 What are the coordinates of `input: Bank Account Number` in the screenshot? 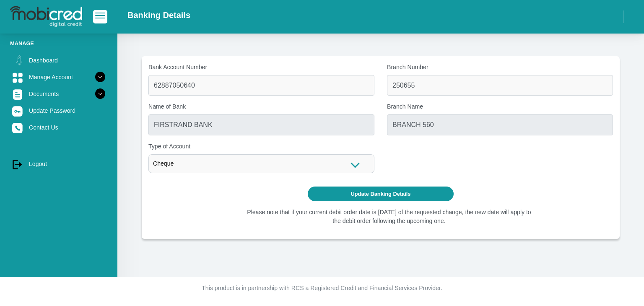 It's located at (261, 85).